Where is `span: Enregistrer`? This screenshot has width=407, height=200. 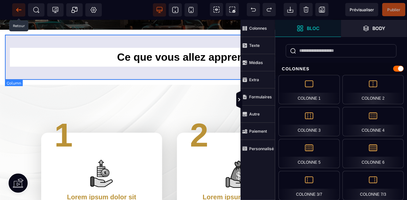
span: Enregistrer is located at coordinates (322, 10).